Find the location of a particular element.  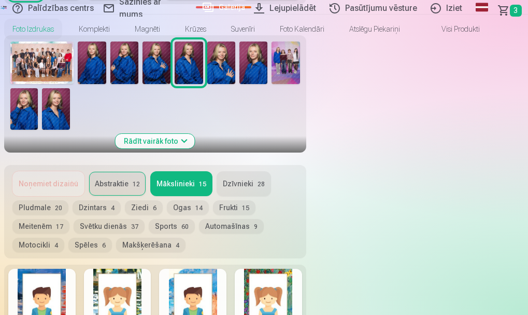

button: Svētku dienās37 is located at coordinates (109, 226).